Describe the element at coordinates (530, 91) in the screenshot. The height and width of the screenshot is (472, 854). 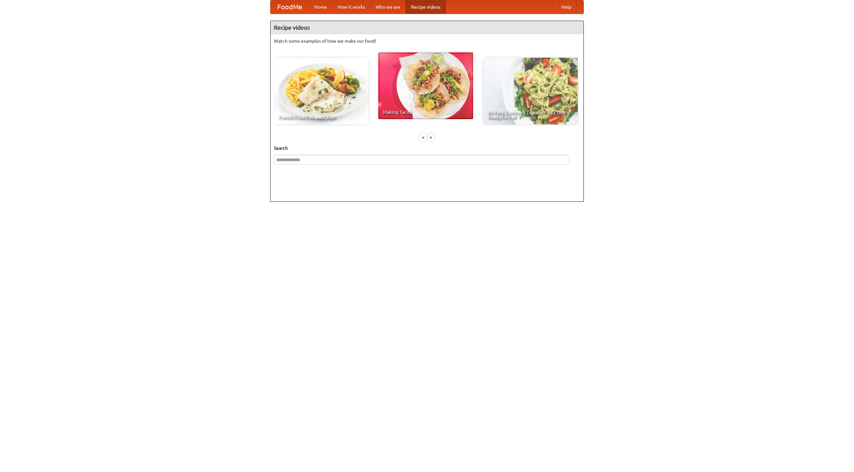
I see `a: An Easy, Summery Tomato Pasta That's Ready for Fall` at that location.